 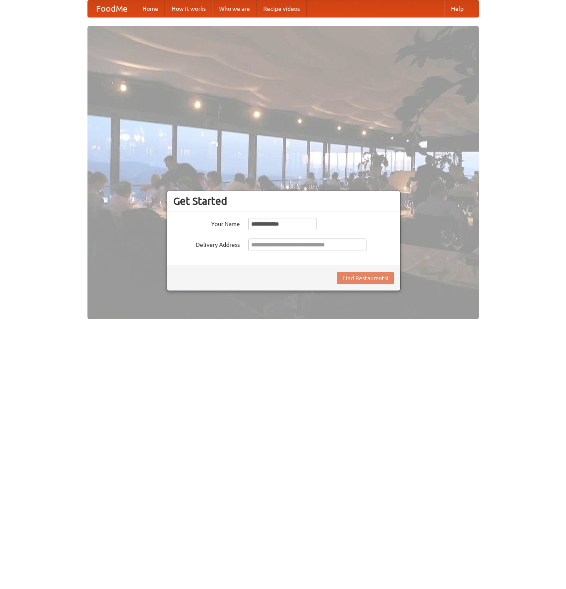 What do you see at coordinates (207, 223) in the screenshot?
I see `label: Your Name` at bounding box center [207, 223].